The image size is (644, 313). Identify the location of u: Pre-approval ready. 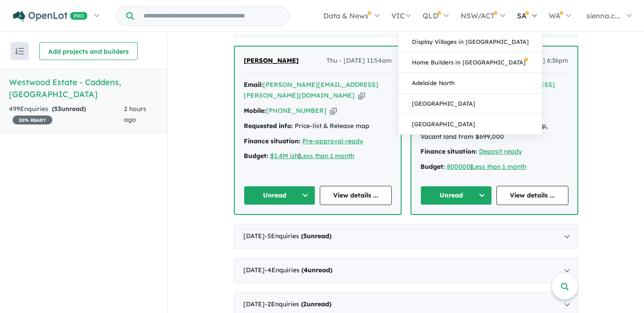
(332, 141).